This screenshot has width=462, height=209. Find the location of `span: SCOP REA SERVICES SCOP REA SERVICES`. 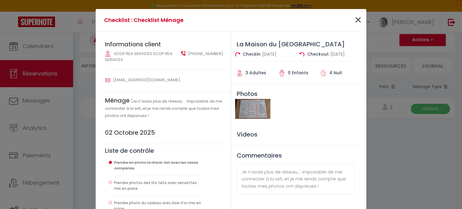

span: SCOP REA SERVICES SCOP REA SERVICES is located at coordinates (139, 57).